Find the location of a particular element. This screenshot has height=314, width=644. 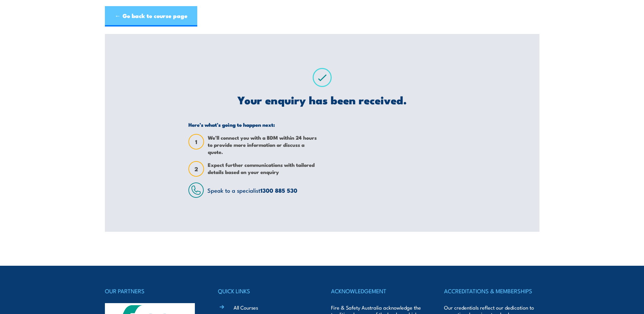

h4: ACCREDITATIONS & MEMBERSHIPS is located at coordinates (491, 291).